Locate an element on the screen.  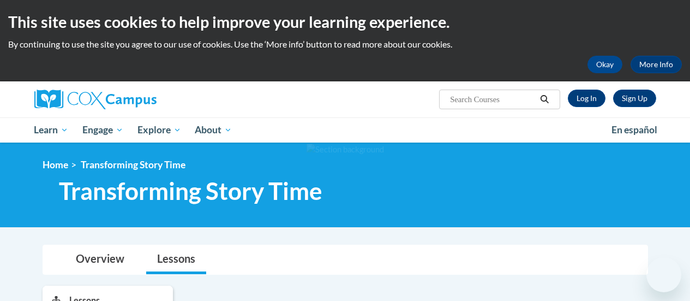
a: Cox Campus is located at coordinates (133, 99).